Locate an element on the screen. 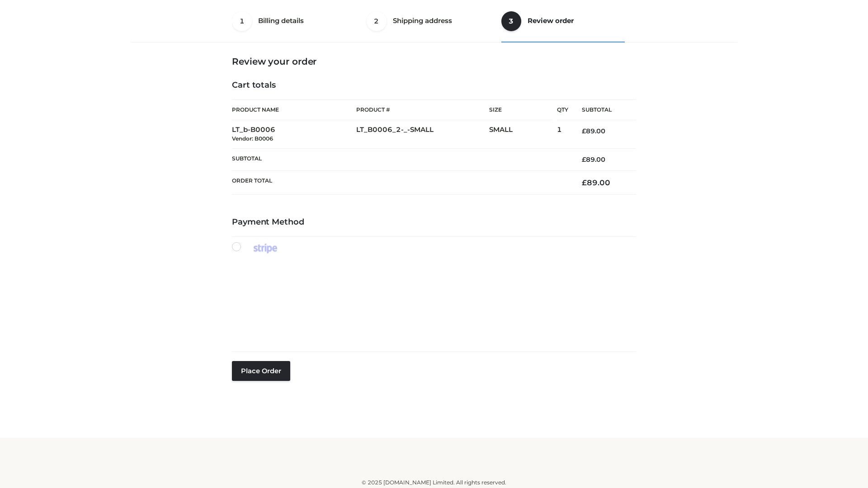 Image resolution: width=868 pixels, height=488 pixels. td: LT_B0006_2-_-SMALL is located at coordinates (423, 134).